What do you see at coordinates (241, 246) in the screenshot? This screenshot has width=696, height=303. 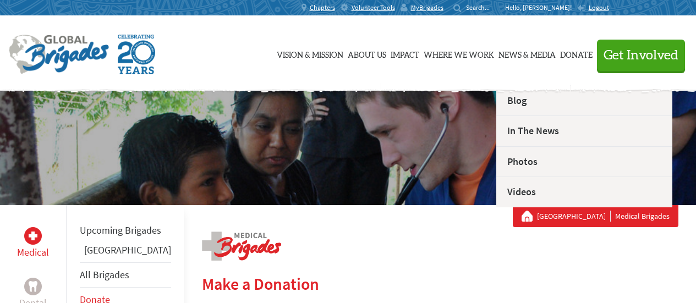 I see `img: logo-medical.png` at bounding box center [241, 246].